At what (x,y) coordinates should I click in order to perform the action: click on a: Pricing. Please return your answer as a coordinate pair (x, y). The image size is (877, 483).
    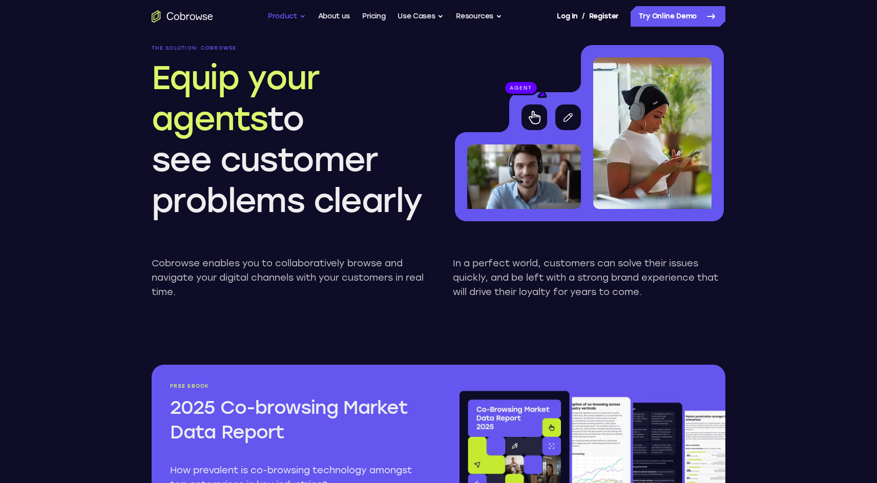
    Looking at the image, I should click on (374, 16).